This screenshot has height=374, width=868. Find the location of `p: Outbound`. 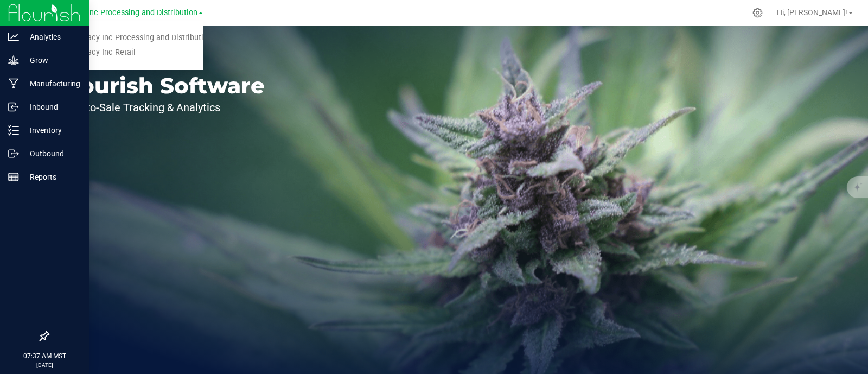

p: Outbound is located at coordinates (51, 154).